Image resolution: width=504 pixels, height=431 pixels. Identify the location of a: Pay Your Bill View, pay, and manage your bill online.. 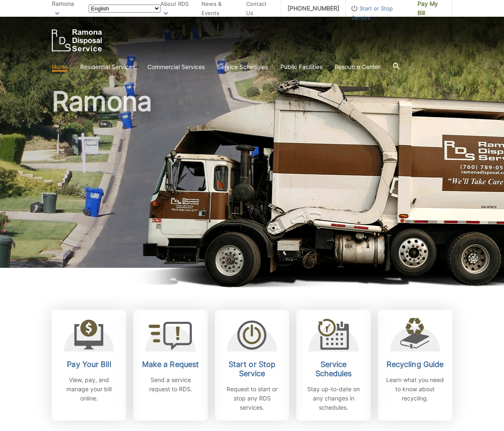
(89, 365).